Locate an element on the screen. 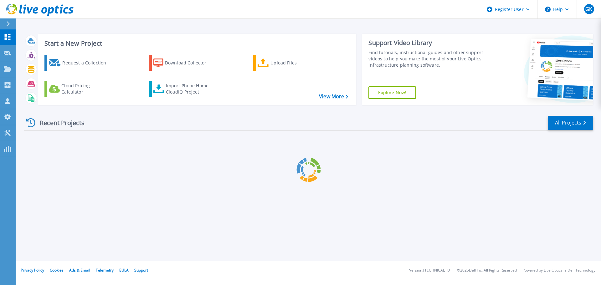 This screenshot has width=601, height=285. span: GK is located at coordinates (589, 9).